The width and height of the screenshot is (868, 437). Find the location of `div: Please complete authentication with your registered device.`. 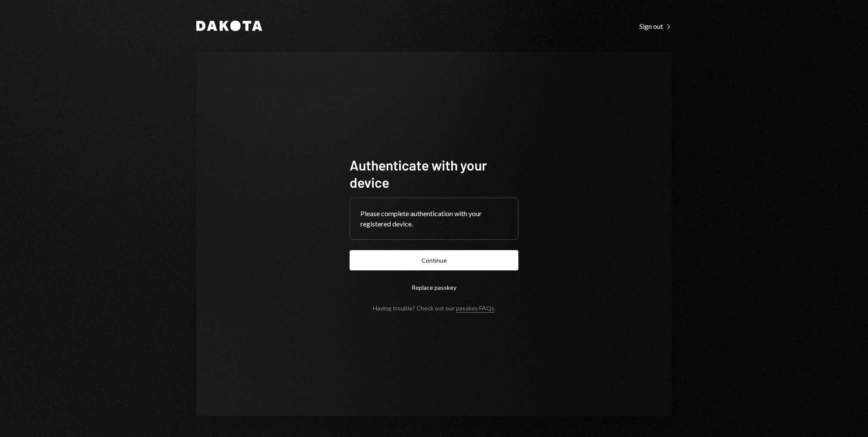

div: Please complete authentication with your registered device. is located at coordinates (434, 219).